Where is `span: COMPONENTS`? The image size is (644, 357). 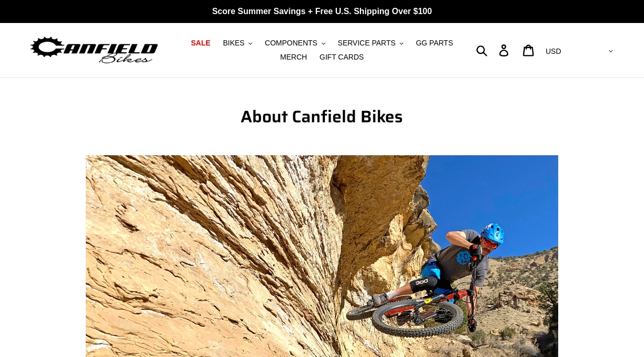 span: COMPONENTS is located at coordinates (291, 43).